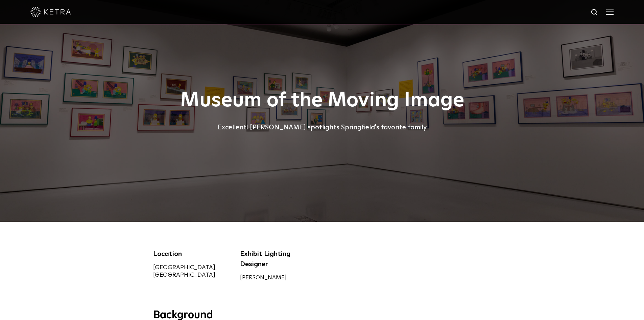 This screenshot has height=320, width=644. Describe the element at coordinates (279, 259) in the screenshot. I see `div: Exhibit Lighting Designer` at that location.